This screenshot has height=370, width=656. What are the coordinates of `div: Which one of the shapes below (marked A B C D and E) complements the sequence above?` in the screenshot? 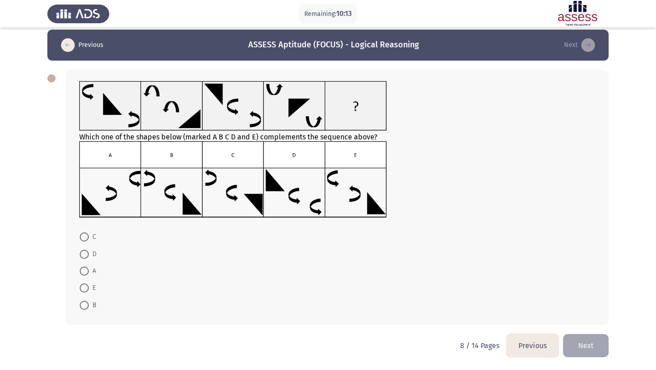 It's located at (337, 150).